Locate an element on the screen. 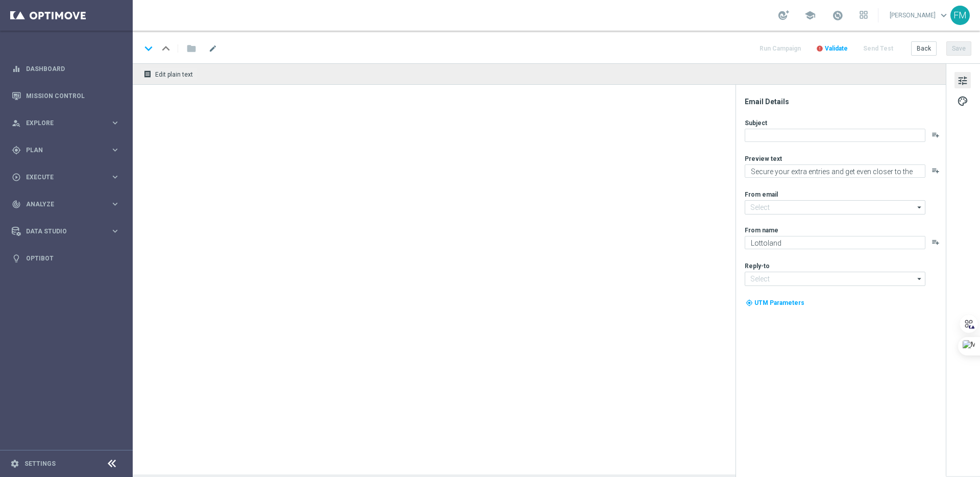 The width and height of the screenshot is (980, 477). span: mode_edit is located at coordinates (213, 49).